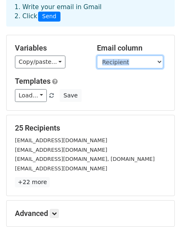 The height and width of the screenshot is (228, 181). I want to click on a: Copy/paste..., so click(40, 62).